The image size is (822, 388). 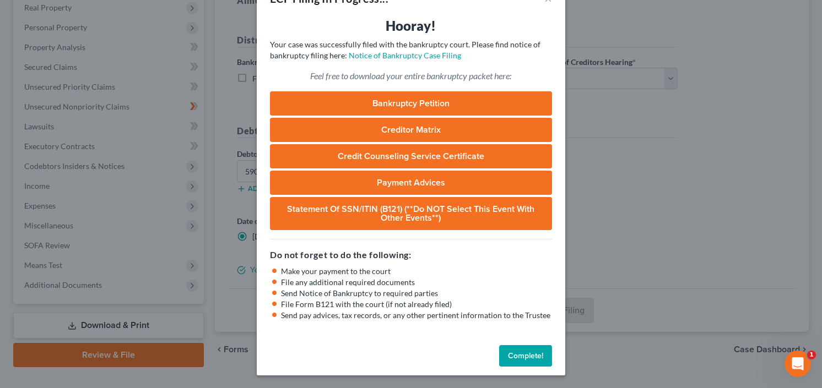 What do you see at coordinates (411, 26) in the screenshot?
I see `h3: Hooray!` at bounding box center [411, 26].